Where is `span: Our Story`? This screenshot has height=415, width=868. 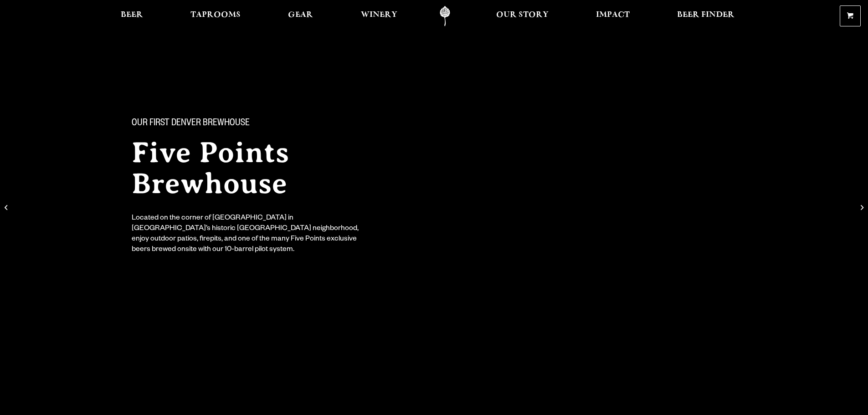 span: Our Story is located at coordinates (522, 15).